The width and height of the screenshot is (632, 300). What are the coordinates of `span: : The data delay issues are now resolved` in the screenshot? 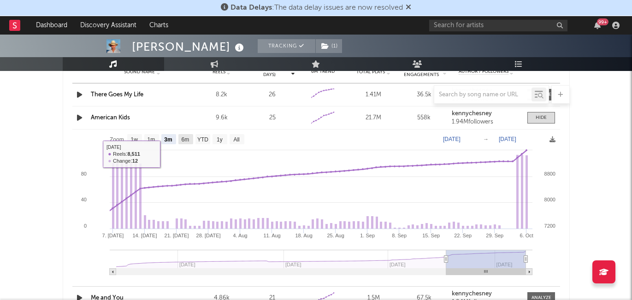 It's located at (317, 8).